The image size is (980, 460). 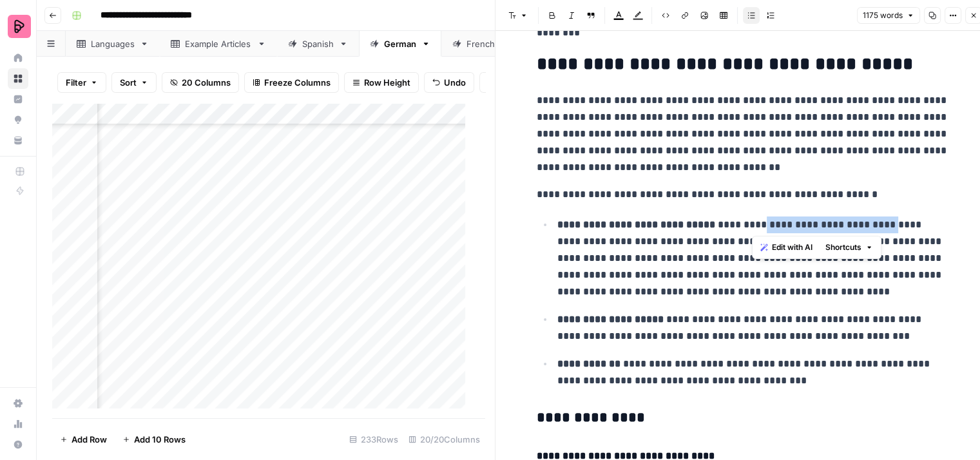 What do you see at coordinates (18, 140) in the screenshot?
I see `a: Your Data` at bounding box center [18, 140].